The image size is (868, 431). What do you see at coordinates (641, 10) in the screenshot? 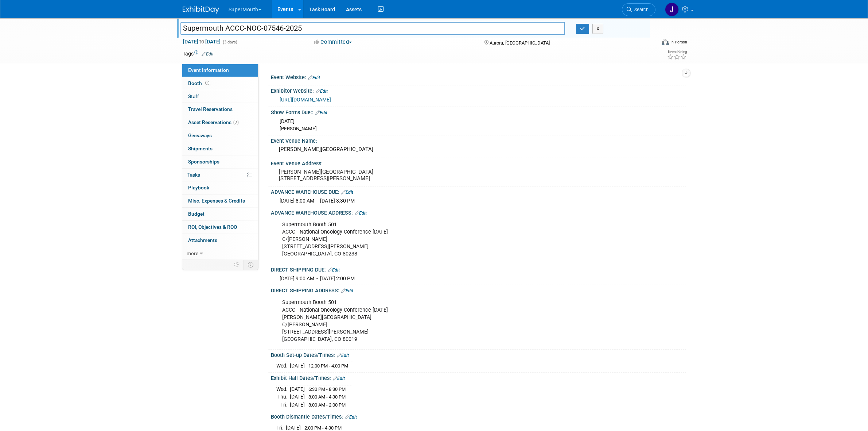
I see `span: Search` at bounding box center [641, 10].